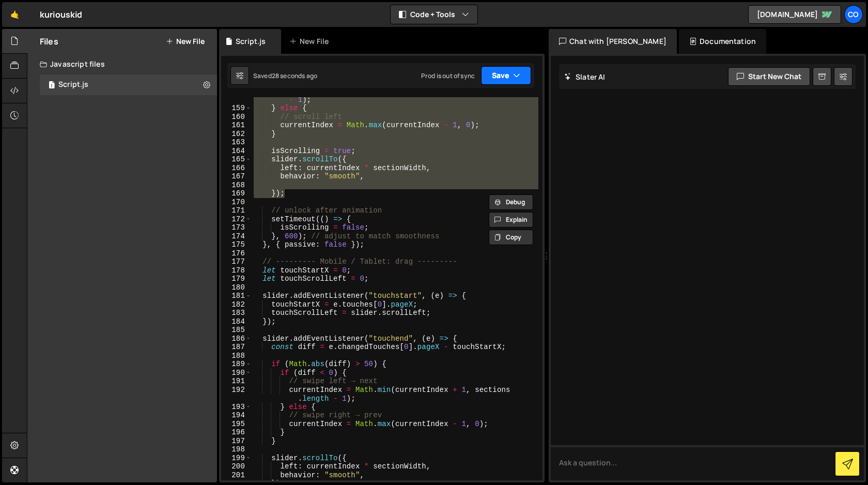 The height and width of the screenshot is (485, 868). Describe the element at coordinates (236, 253) in the screenshot. I see `div: 176` at that location.